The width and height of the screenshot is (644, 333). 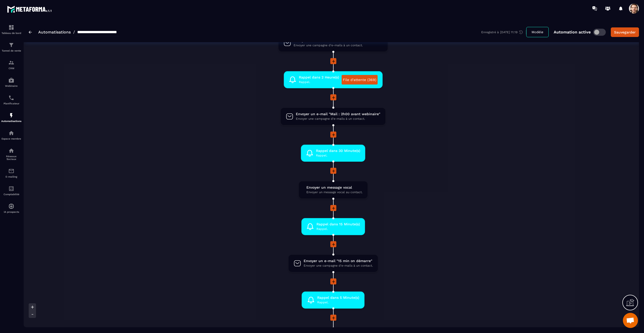 I want to click on button: Sauvegarder, so click(x=625, y=32).